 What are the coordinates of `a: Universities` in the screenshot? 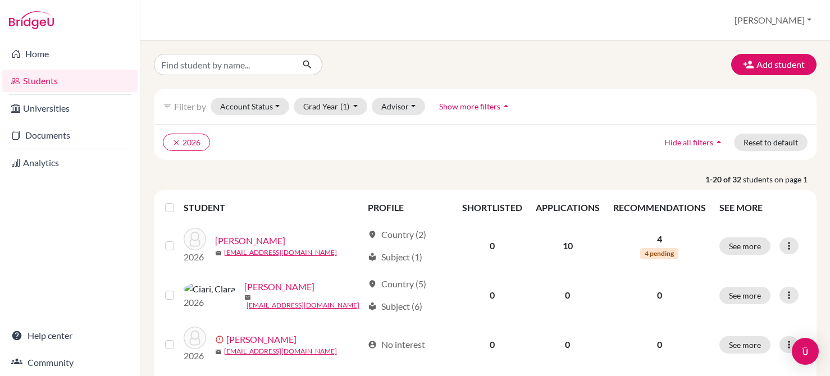 It's located at (70, 108).